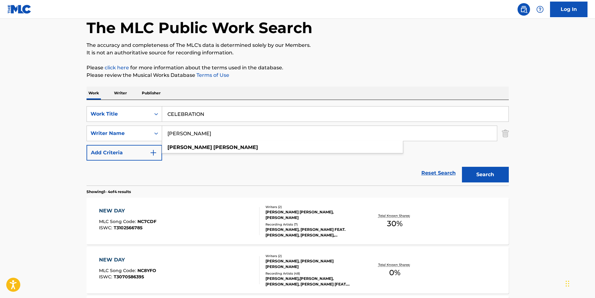 The width and height of the screenshot is (595, 298). I want to click on a: Terms of Use, so click(212, 75).